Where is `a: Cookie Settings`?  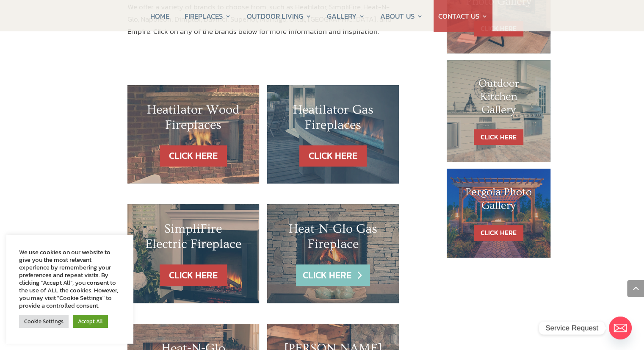
a: Cookie Settings is located at coordinates (44, 321).